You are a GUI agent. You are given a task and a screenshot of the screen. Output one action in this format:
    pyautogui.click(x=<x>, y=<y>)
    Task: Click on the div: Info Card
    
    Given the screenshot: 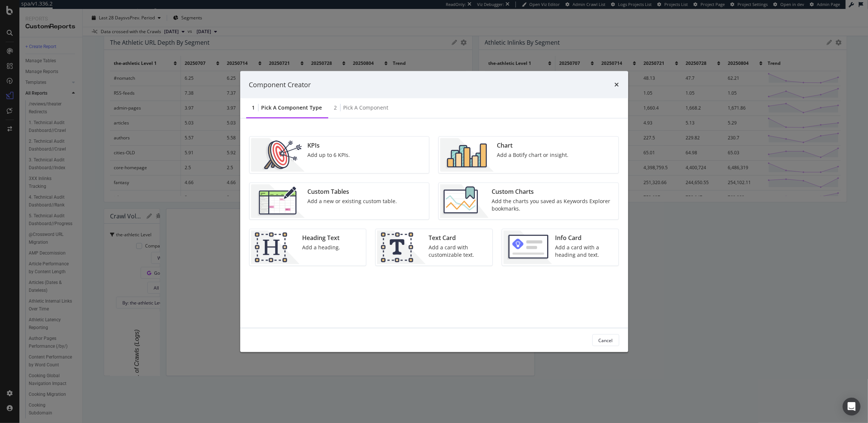 What is the action you would take?
    pyautogui.click(x=584, y=238)
    